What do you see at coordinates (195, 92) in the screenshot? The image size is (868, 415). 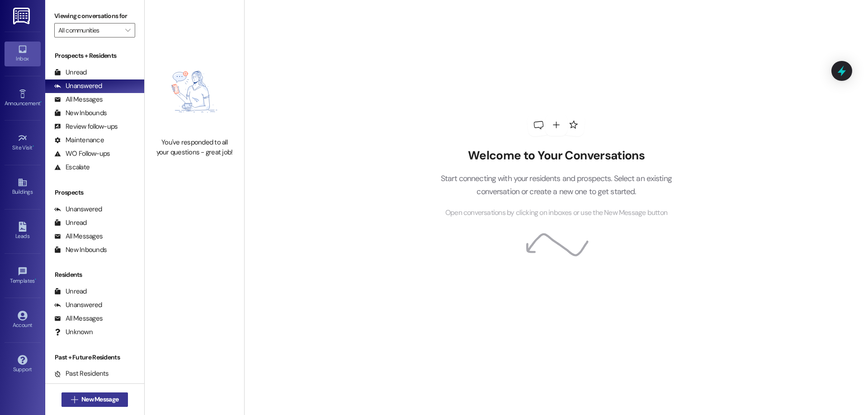 I see `img: empty-state` at bounding box center [195, 92].